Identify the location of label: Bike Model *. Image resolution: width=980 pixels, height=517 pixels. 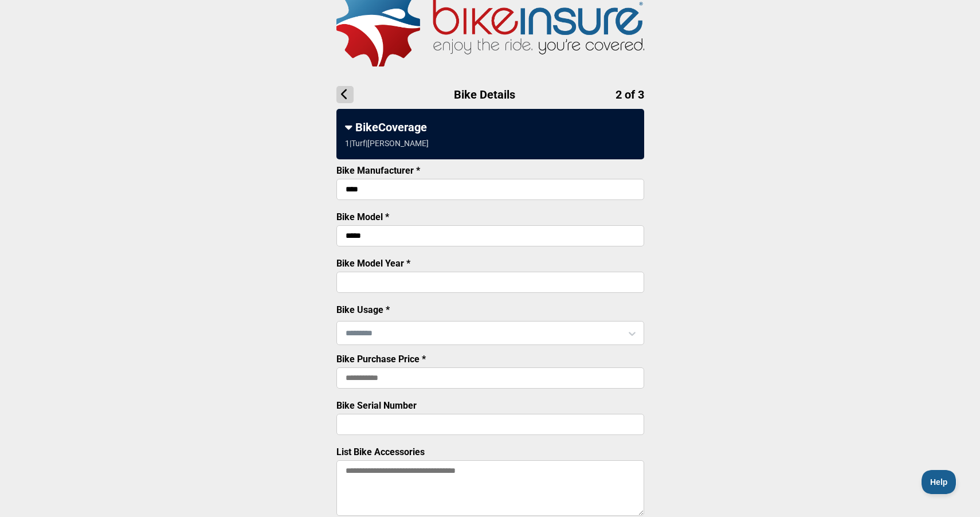
(362, 217).